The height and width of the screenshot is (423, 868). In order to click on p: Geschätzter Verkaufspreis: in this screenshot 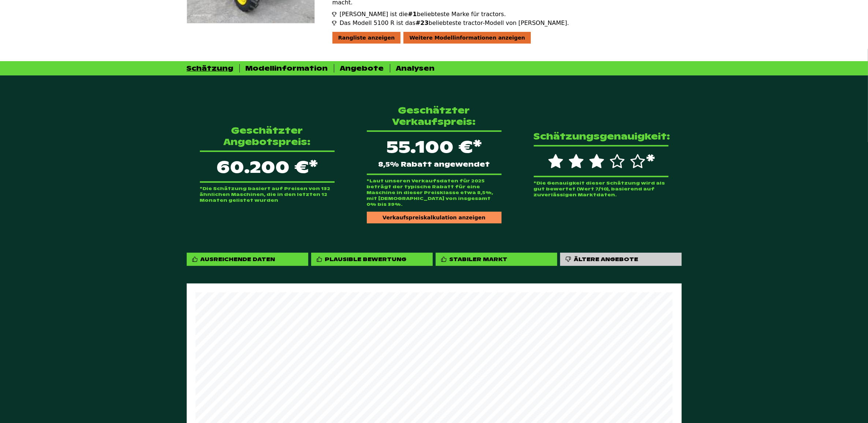, I will do `click(434, 116)`.